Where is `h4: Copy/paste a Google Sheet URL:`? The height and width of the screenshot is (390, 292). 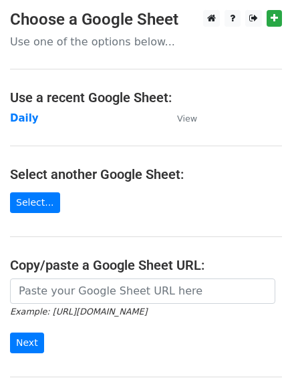
h4: Copy/paste a Google Sheet URL: is located at coordinates (146, 265).